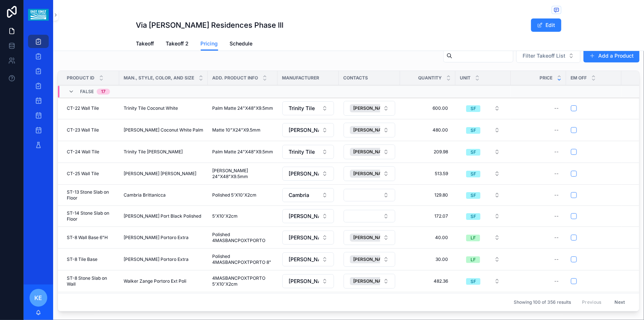 The image size is (644, 320). What do you see at coordinates (242, 259) in the screenshot?
I see `span: Polished 4MASBANCPOXTPORTO 8"` at bounding box center [242, 259].